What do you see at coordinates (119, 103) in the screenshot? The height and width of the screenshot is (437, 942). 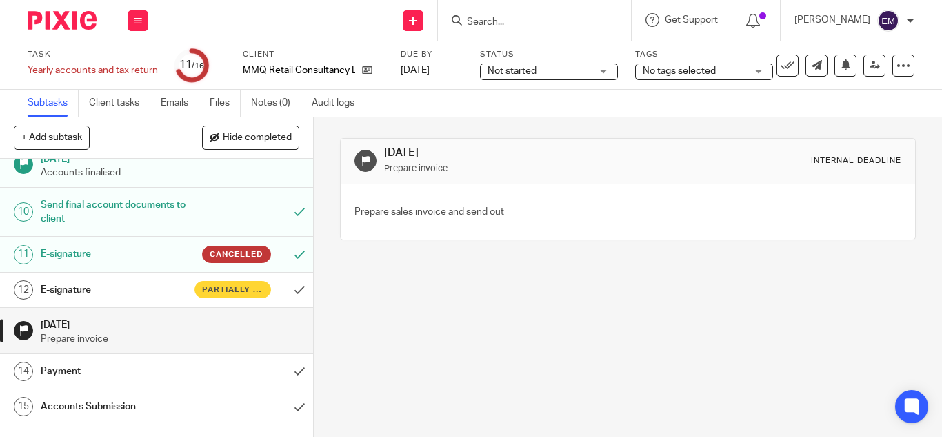 I see `a: Client tasks` at bounding box center [119, 103].